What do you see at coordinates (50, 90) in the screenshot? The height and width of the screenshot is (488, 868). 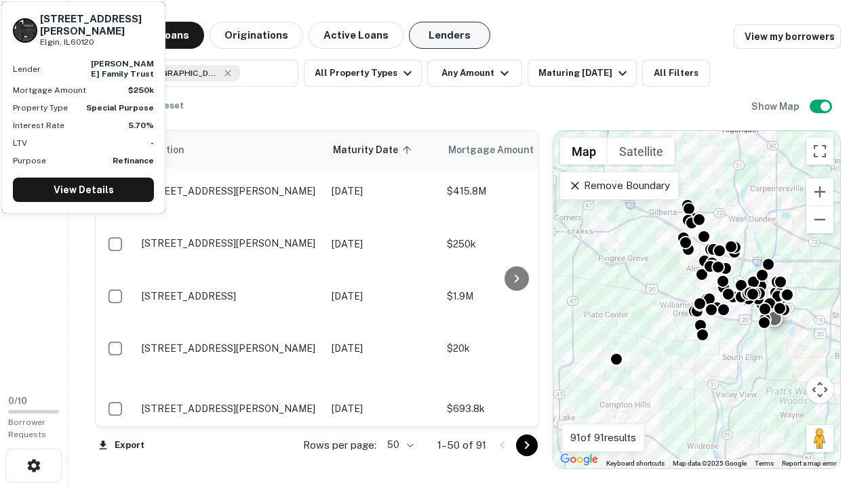 I see `p: Mortgage Amount` at bounding box center [50, 90].